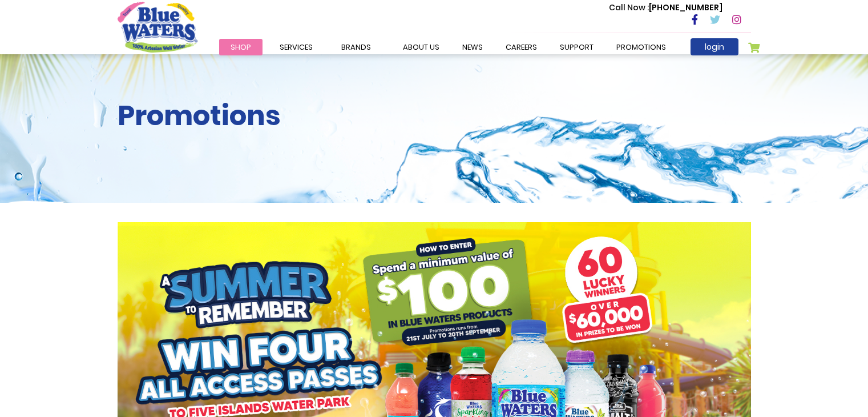 This screenshot has width=868, height=417. I want to click on a: News, so click(472, 47).